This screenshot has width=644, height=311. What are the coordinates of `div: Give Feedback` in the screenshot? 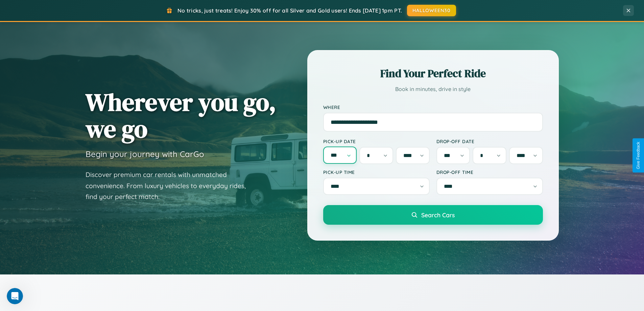 It's located at (638, 155).